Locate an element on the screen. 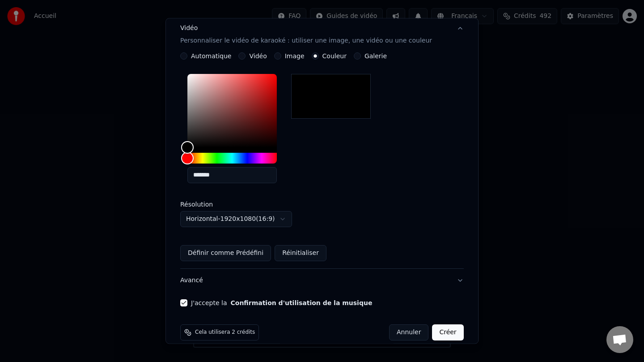 This screenshot has width=644, height=362. button: Définir comme Prédéfini is located at coordinates (225, 253).